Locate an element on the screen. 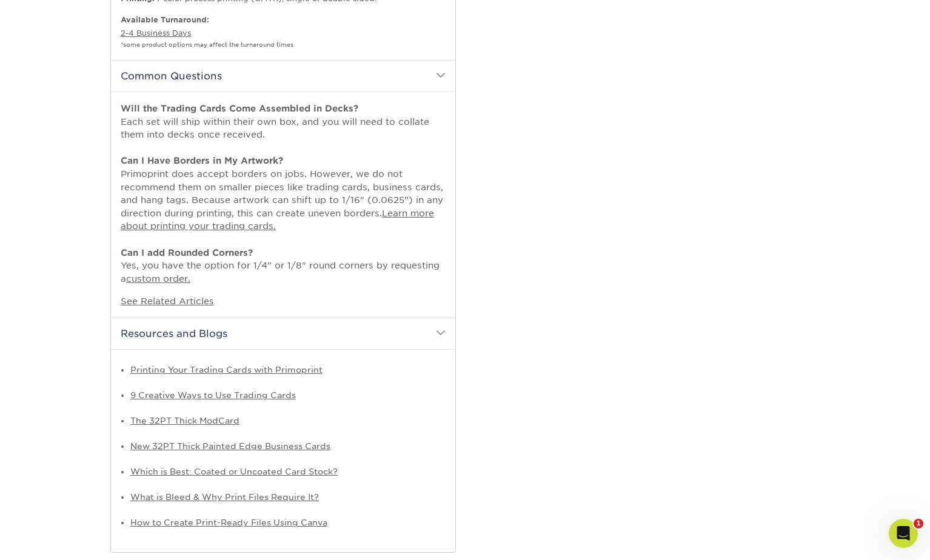 This screenshot has height=560, width=930. strong: Can I add Rounded Corners? is located at coordinates (187, 252).